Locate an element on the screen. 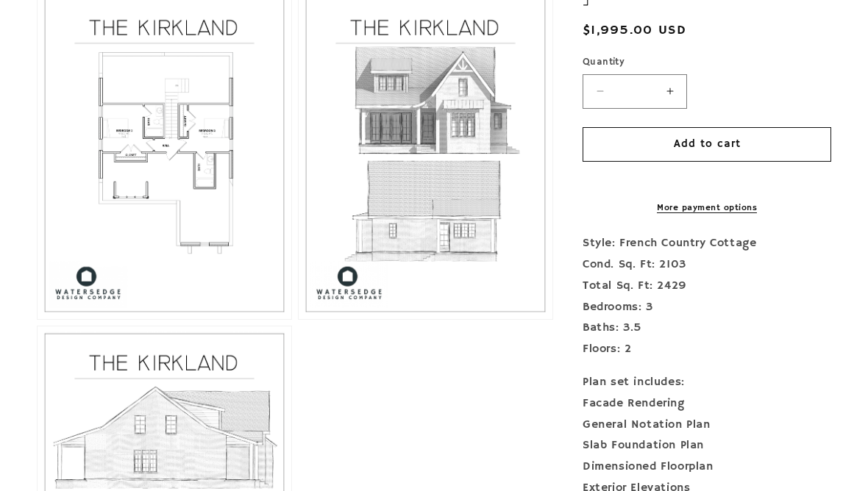 The image size is (868, 491). div: Dimensioned Floorplan is located at coordinates (707, 467).